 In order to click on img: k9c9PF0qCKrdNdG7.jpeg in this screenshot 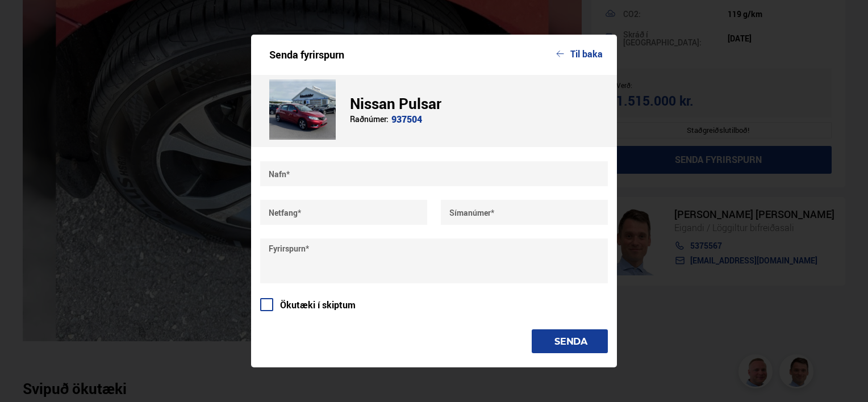, I will do `click(302, 110)`.